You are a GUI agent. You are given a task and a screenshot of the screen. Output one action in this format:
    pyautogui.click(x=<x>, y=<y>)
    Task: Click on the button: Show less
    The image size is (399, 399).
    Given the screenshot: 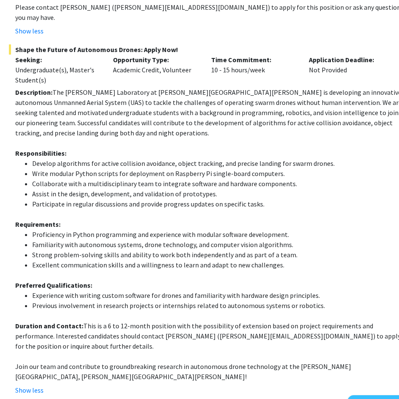 What is the action you would take?
    pyautogui.click(x=29, y=31)
    